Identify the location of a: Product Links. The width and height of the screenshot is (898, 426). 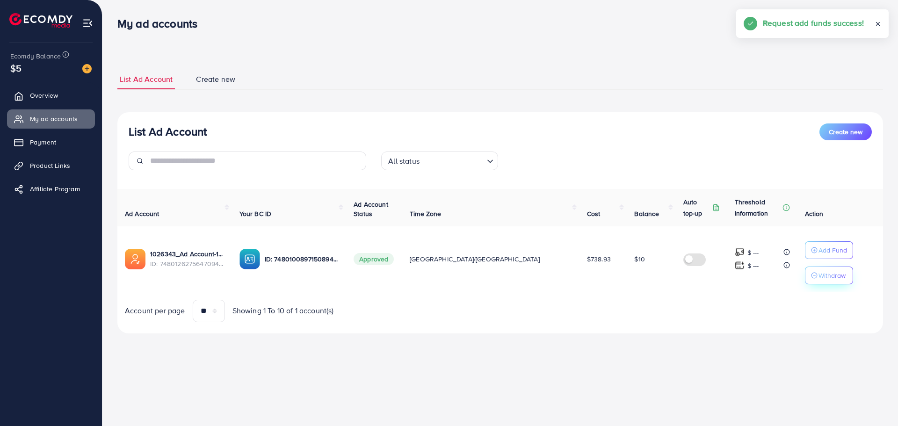
(51, 166).